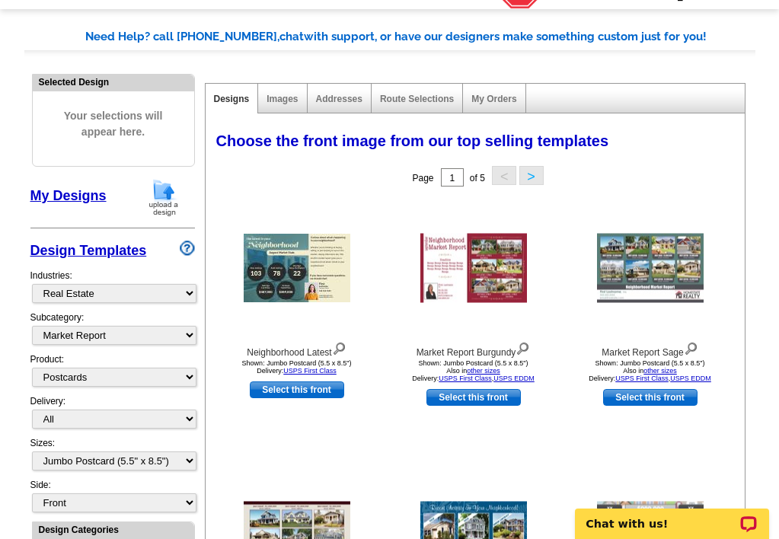  I want to click on img: Market Report Burgundy, so click(474, 268).